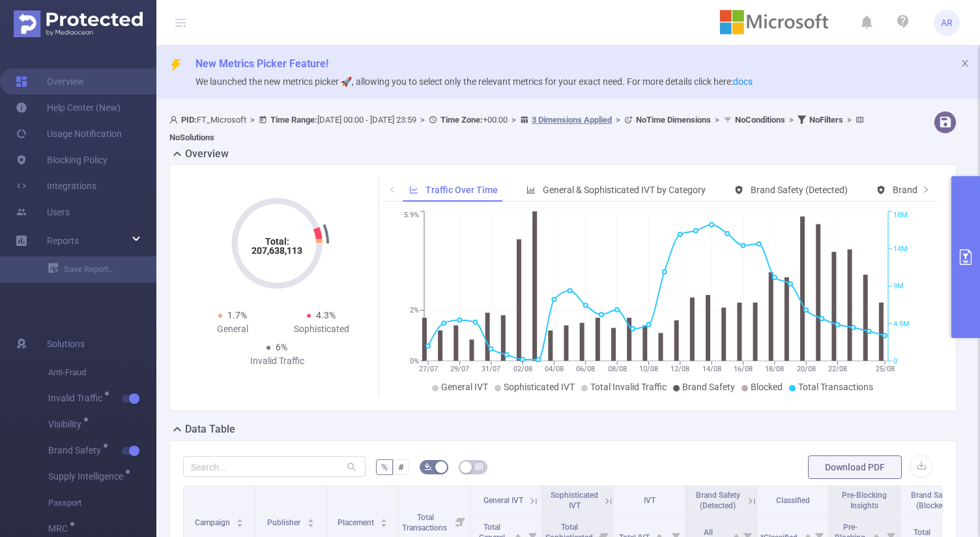  Describe the element at coordinates (79, 23) in the screenshot. I see `img: Protected Media` at that location.